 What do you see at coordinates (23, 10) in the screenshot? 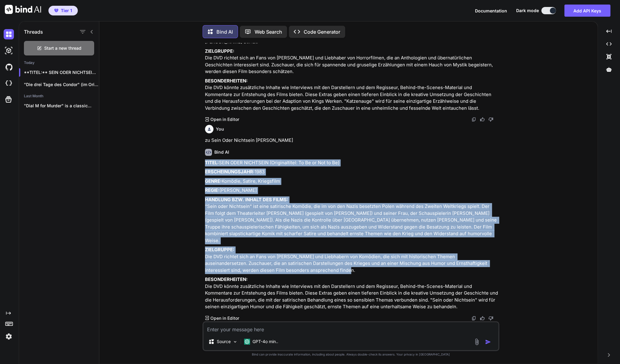
I see `img: Bind AI` at bounding box center [23, 10].